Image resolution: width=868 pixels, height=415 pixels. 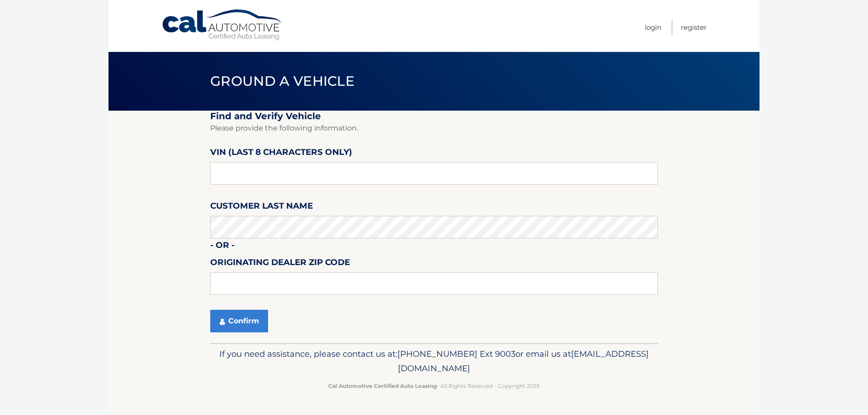 I want to click on label: Originating Dealer Zip Code, so click(x=280, y=264).